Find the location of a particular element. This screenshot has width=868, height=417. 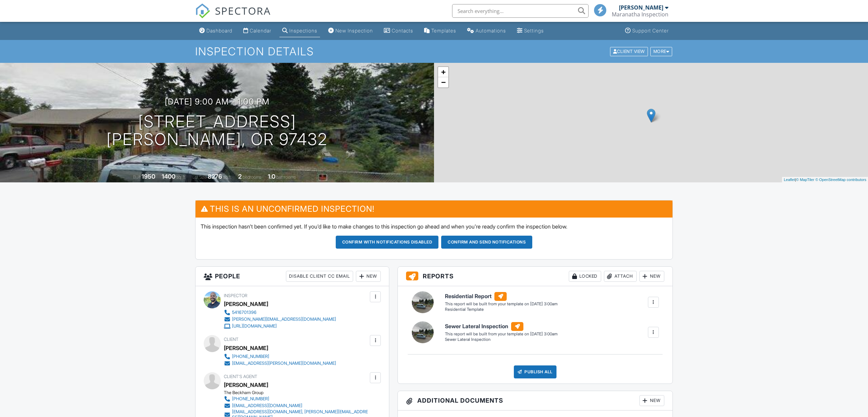

div: 5416701396 is located at coordinates (244, 312).